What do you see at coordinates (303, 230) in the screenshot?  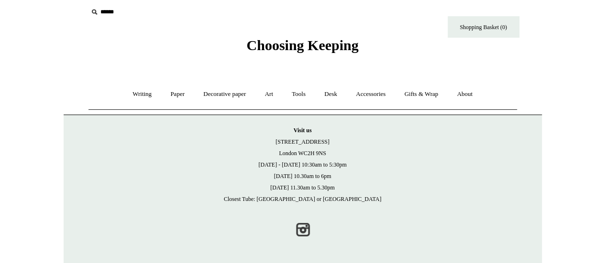 I see `a: Instagram` at bounding box center [303, 230].